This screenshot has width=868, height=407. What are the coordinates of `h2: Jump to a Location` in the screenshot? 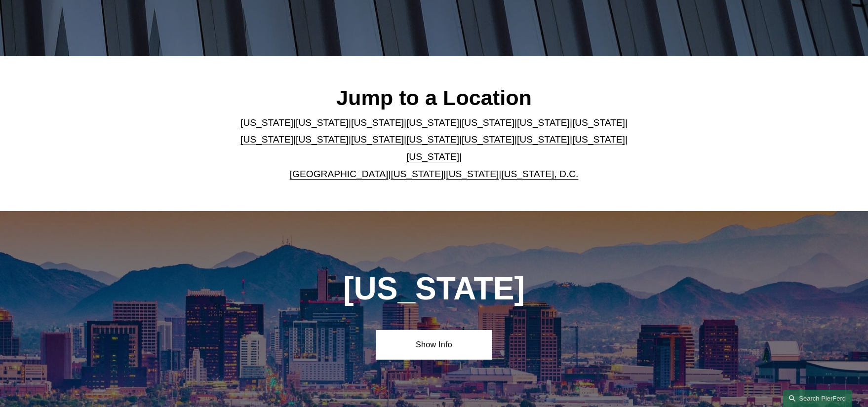 It's located at (434, 98).